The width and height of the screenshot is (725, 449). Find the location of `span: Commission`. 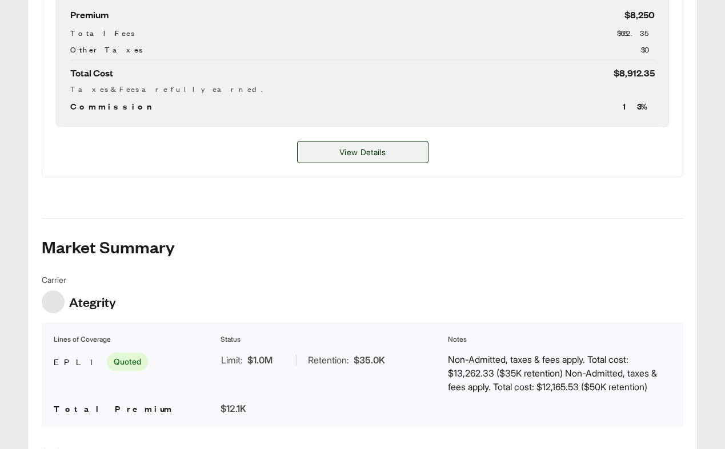

span: Commission is located at coordinates (114, 106).